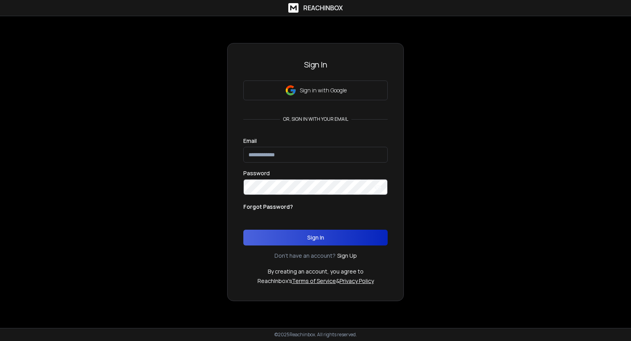 The height and width of the screenshot is (341, 631). I want to click on span: Privacy Policy, so click(356, 280).